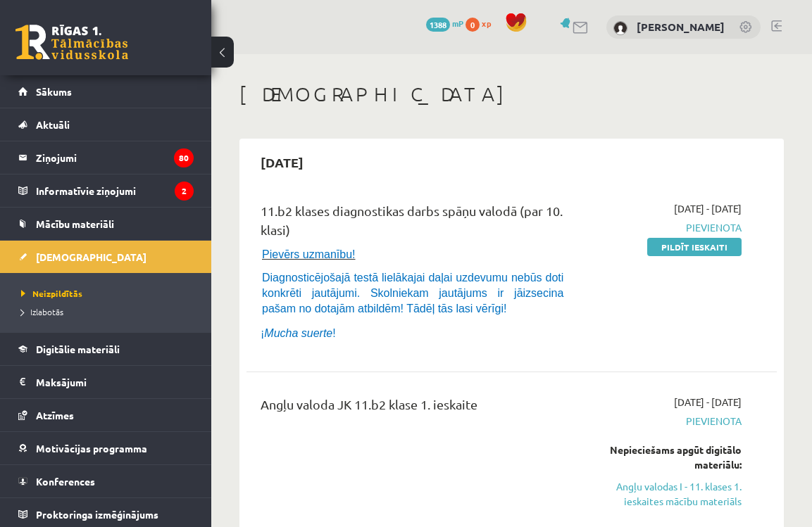 The height and width of the screenshot is (527, 812). Describe the element at coordinates (97, 515) in the screenshot. I see `span: Proktoringa izmēģinājums` at that location.